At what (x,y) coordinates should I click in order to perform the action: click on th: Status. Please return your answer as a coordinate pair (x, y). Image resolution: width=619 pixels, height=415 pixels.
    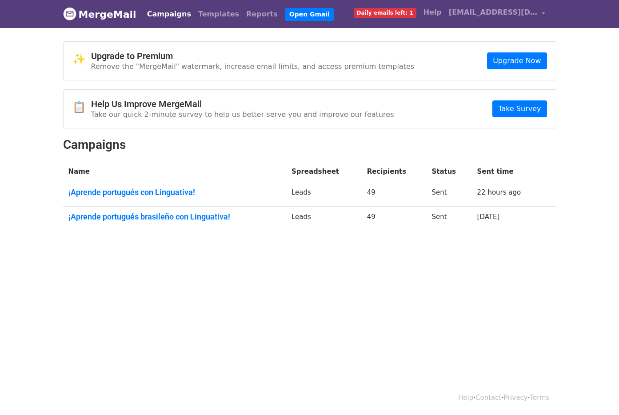
    Looking at the image, I should click on (449, 172).